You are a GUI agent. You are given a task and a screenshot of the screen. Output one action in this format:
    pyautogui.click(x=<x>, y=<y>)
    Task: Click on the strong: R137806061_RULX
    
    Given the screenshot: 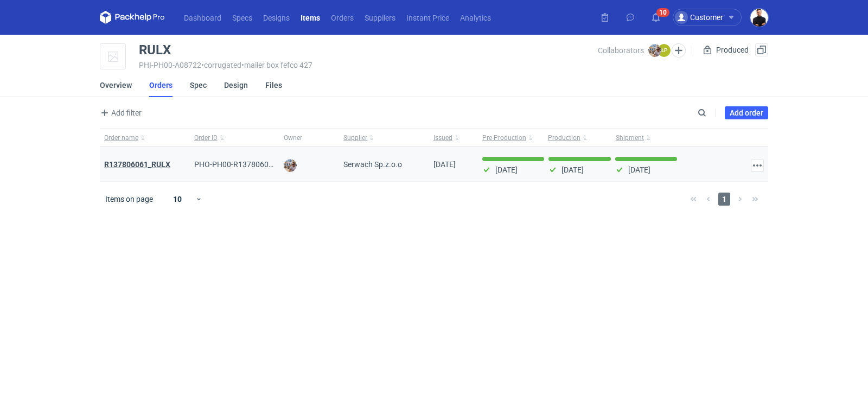 What is the action you would take?
    pyautogui.click(x=137, y=164)
    